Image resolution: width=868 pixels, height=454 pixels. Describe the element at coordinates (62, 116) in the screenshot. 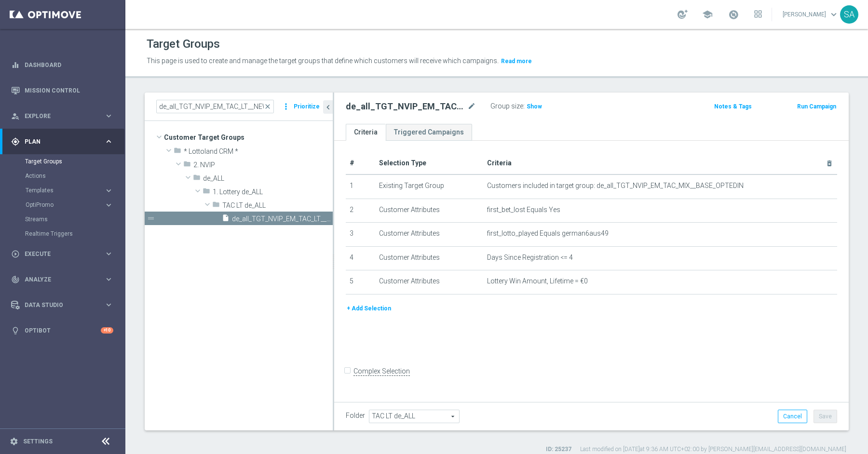

I see `button: person_search Explore keyboard_arrow_right` at that location.